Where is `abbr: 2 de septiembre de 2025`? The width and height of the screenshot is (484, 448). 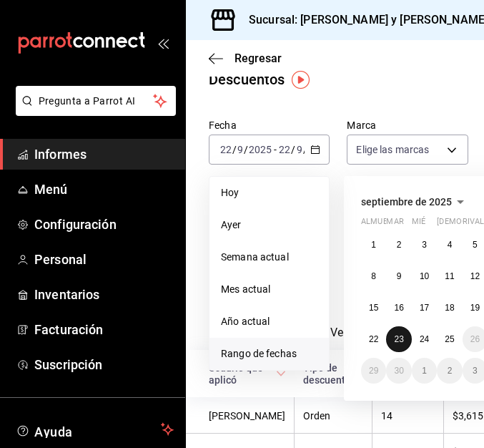
abbr: 2 de septiembre de 2025 is located at coordinates (399, 245).